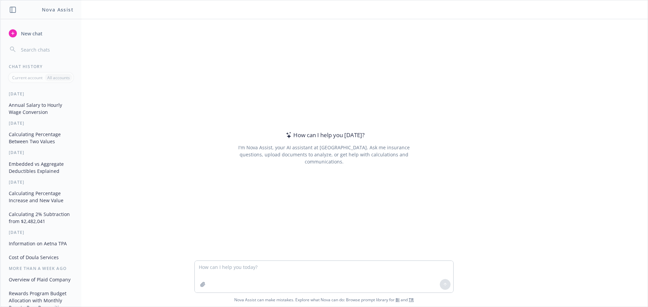  Describe the element at coordinates (41, 268) in the screenshot. I see `div: More than a week ago` at that location.